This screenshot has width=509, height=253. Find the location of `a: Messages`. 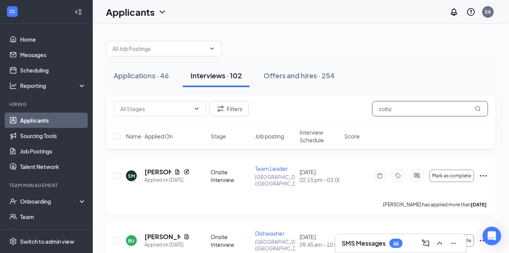

a: Messages is located at coordinates (53, 55).